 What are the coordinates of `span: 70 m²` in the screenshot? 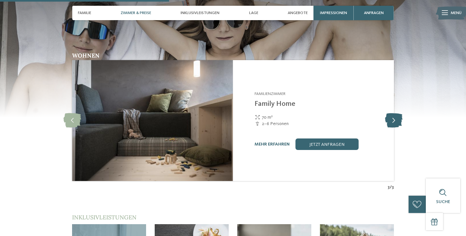 It's located at (267, 117).